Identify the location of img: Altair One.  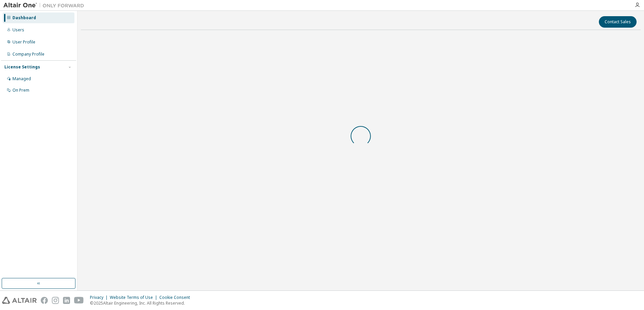
(45, 5).